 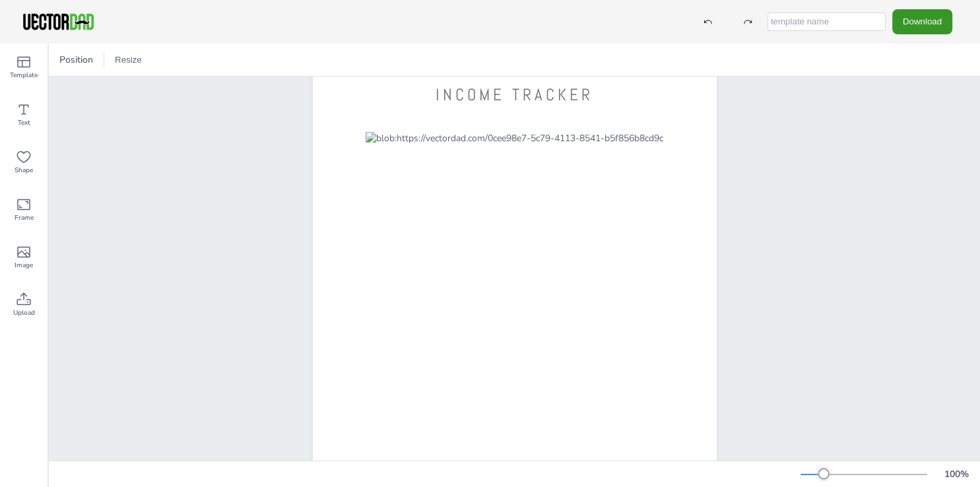 I want to click on button: Download, so click(x=922, y=21).